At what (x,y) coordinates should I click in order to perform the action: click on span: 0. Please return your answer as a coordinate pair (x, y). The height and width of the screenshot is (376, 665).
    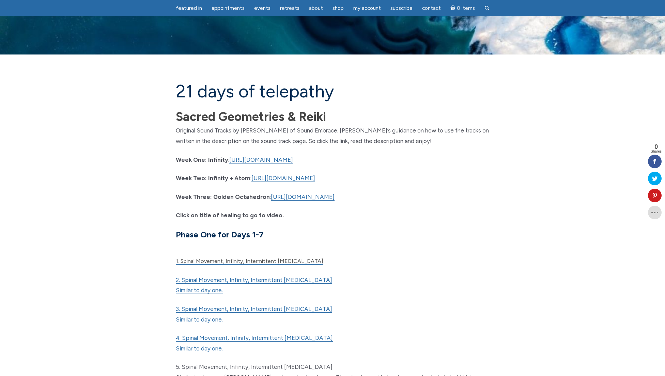
    Looking at the image, I should click on (656, 147).